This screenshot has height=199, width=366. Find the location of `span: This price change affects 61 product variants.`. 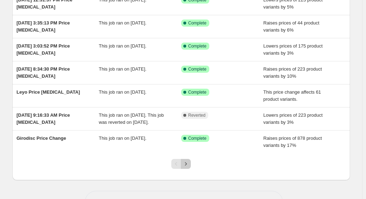

span: This price change affects 61 product variants. is located at coordinates (292, 96).